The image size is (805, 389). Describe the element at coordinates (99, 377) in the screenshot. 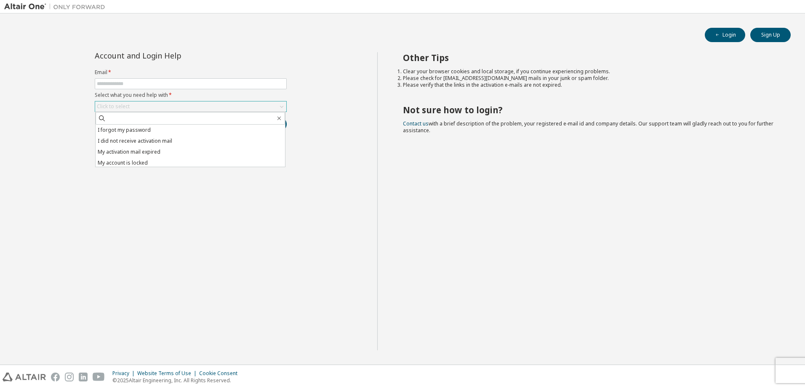

I see `img: youtube.svg` at that location.